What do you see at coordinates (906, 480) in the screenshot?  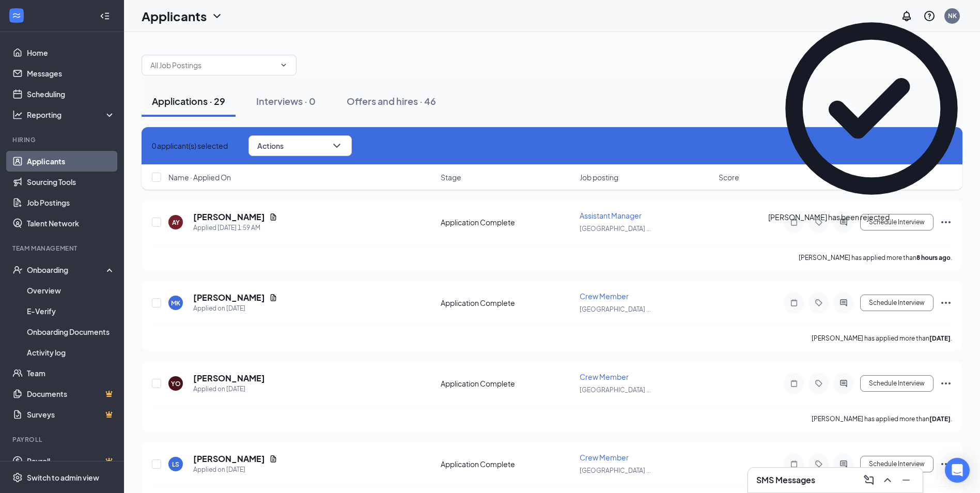 I see `svg: Minimize` at bounding box center [906, 480].